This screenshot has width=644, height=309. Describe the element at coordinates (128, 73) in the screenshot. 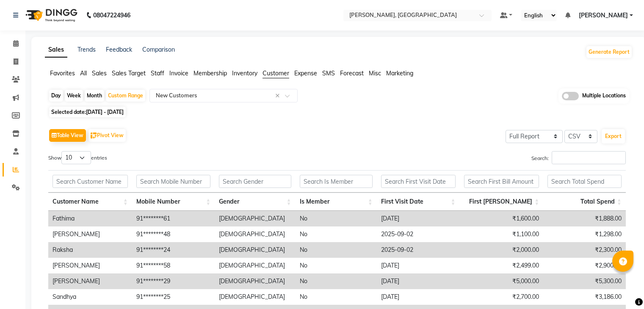

I see `span: Sales Target` at that location.